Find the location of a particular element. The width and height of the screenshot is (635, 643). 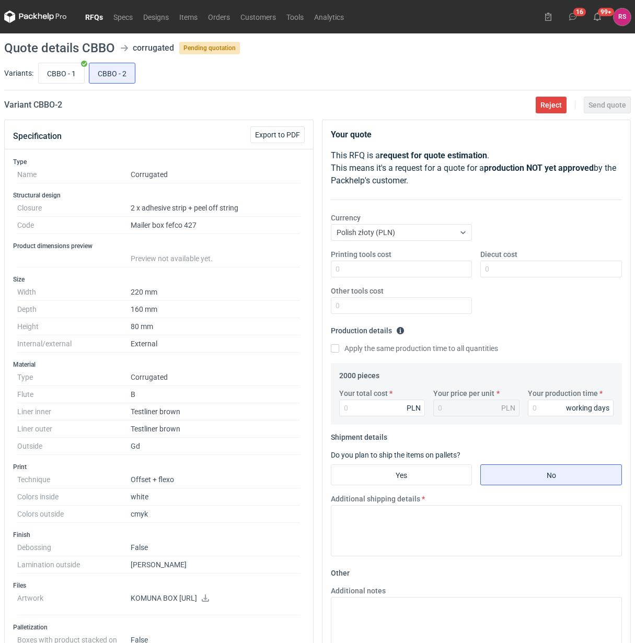

a: RFQs is located at coordinates (94, 17).